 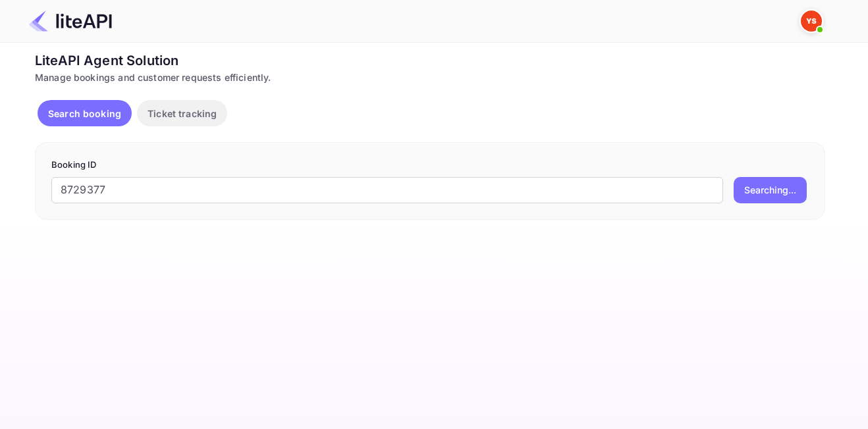 What do you see at coordinates (430, 165) in the screenshot?
I see `p: Booking ID` at bounding box center [430, 165].